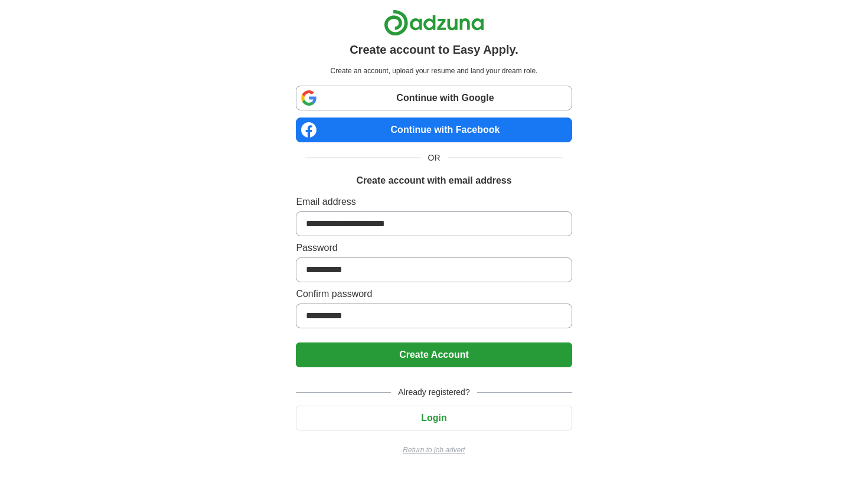 This screenshot has width=868, height=496. What do you see at coordinates (433, 202) in the screenshot?
I see `label: Email address` at bounding box center [433, 202].